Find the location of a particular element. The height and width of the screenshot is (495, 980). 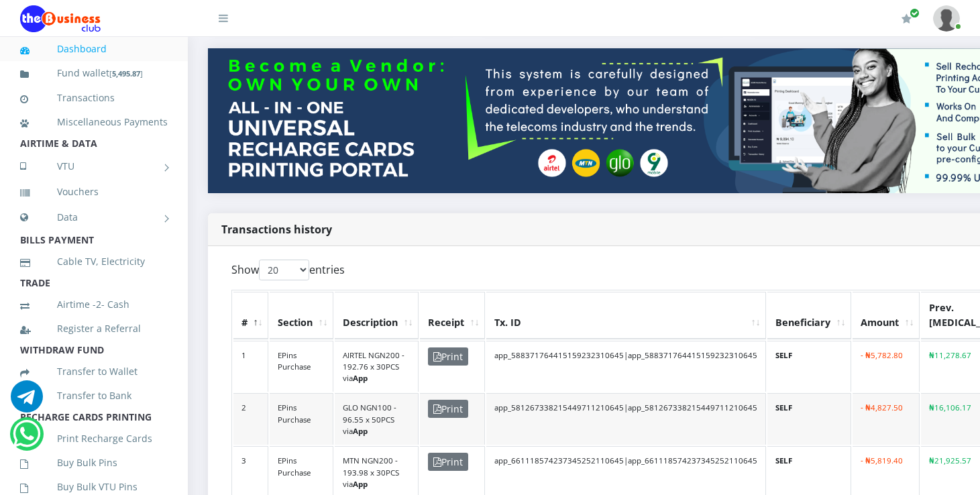

a: Transfer to Wallet is located at coordinates (94, 372).